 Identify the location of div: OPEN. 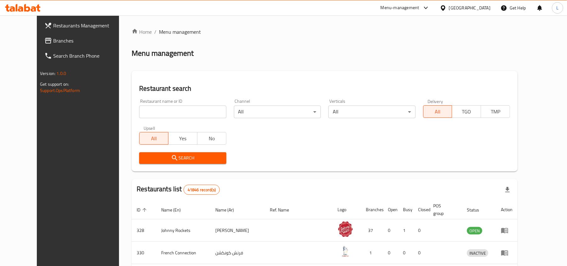
(475, 231).